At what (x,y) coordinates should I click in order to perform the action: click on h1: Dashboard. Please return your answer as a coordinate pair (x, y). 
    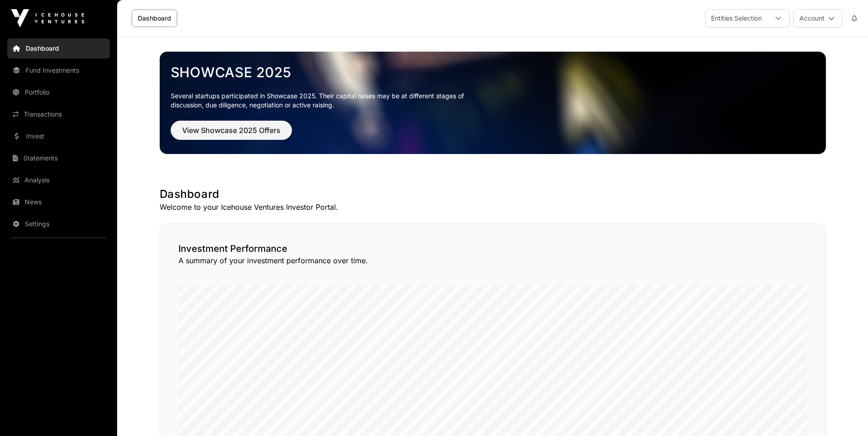
    Looking at the image, I should click on (493, 194).